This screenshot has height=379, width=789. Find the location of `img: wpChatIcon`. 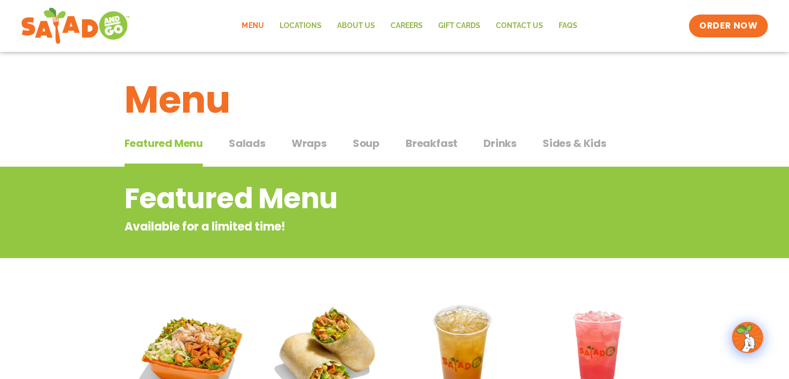

img: wpChatIcon is located at coordinates (748, 337).